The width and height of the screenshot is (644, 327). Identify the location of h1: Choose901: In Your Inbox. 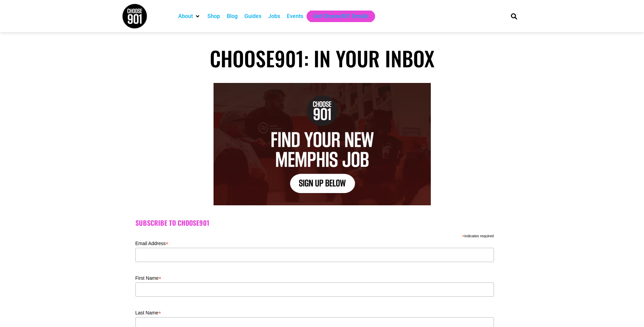
(322, 58).